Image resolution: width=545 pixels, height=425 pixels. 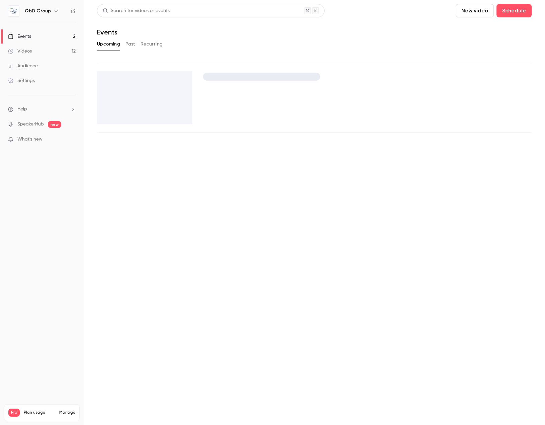 I want to click on button: Recurring, so click(x=151, y=44).